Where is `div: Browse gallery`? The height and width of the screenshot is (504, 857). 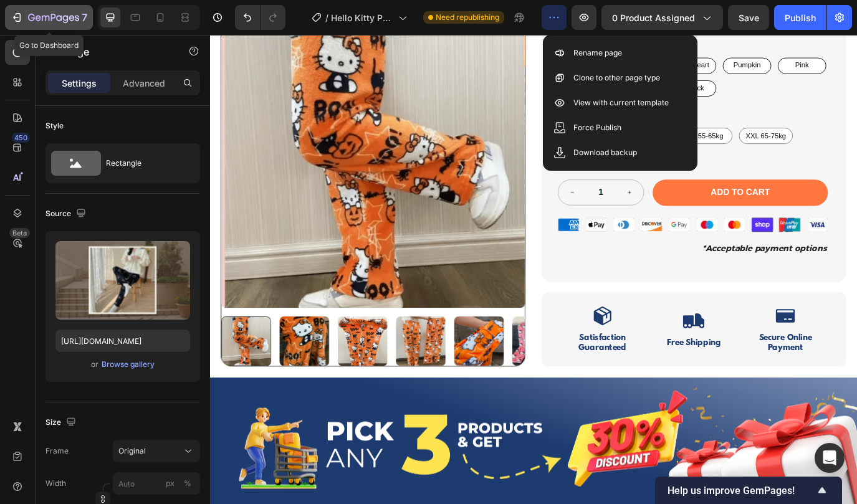
div: Browse gallery is located at coordinates (127, 364).